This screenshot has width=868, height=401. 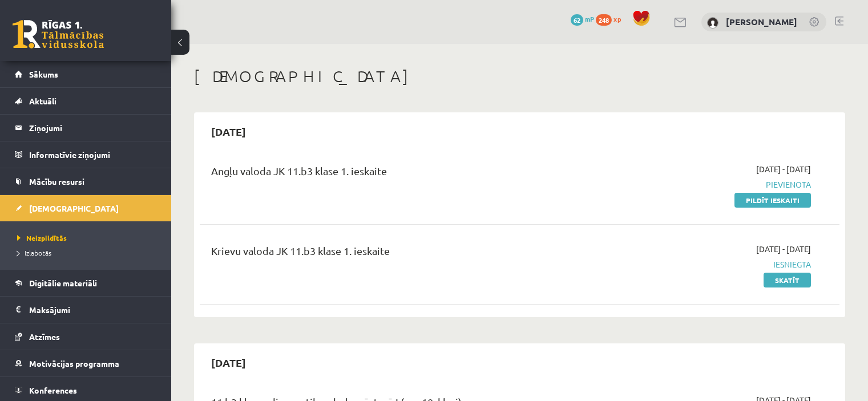 I want to click on a: Ziņojumi, so click(x=86, y=128).